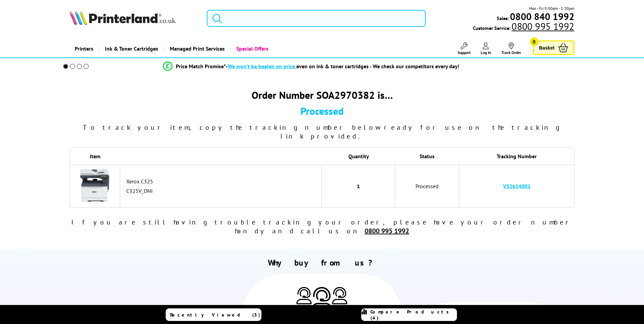  I want to click on a: 0800 840 1992, so click(541, 16).